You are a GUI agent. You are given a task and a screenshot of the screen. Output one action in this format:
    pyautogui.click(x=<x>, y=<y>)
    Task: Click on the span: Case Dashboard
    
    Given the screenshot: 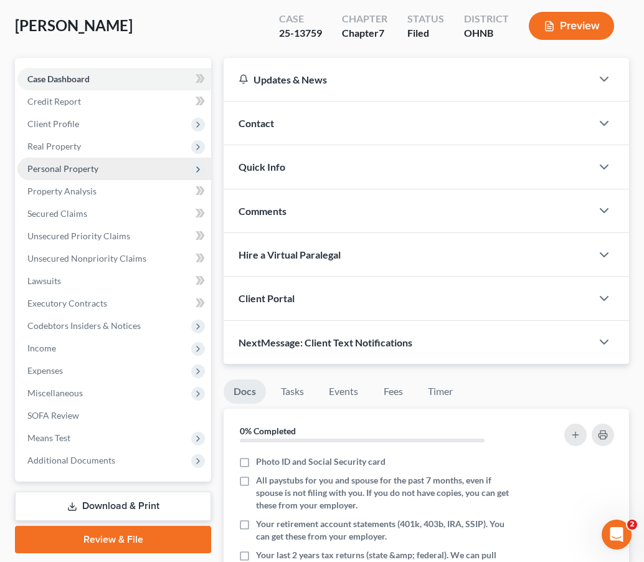 What is the action you would take?
    pyautogui.click(x=59, y=78)
    